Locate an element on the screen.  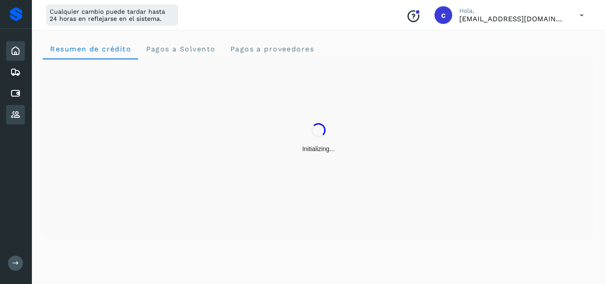
span: Pagos a Solvento is located at coordinates (180, 49).